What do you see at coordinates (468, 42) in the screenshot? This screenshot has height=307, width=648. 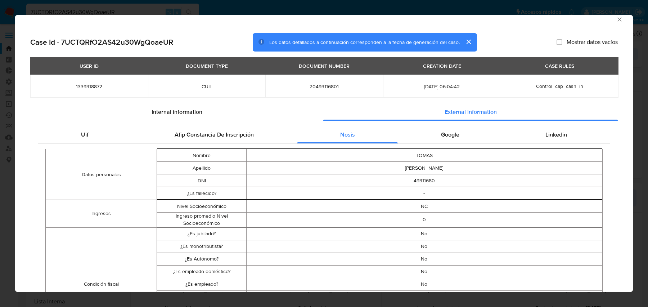 I see `button: cerrar` at bounding box center [468, 42].